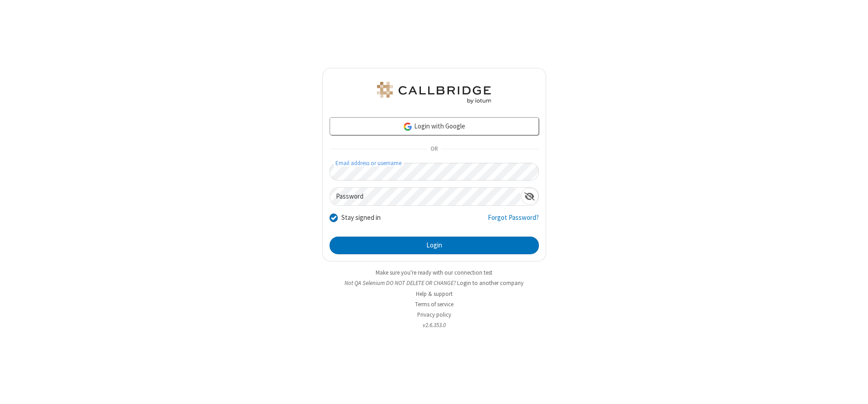 This screenshot has width=868, height=404. Describe the element at coordinates (434, 294) in the screenshot. I see `a: Help & support` at that location.